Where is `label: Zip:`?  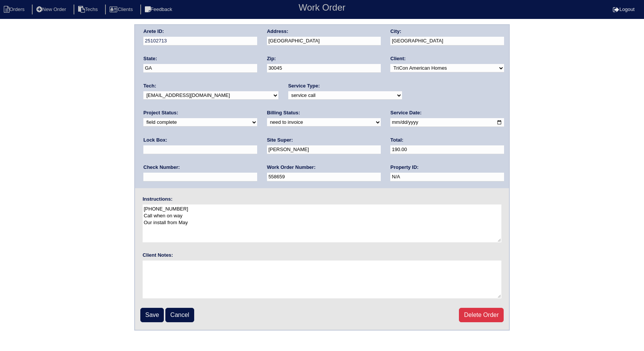 label: Zip: is located at coordinates (271, 58).